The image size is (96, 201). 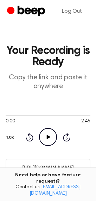 What do you see at coordinates (10, 121) in the screenshot?
I see `span: 0:00` at bounding box center [10, 121].